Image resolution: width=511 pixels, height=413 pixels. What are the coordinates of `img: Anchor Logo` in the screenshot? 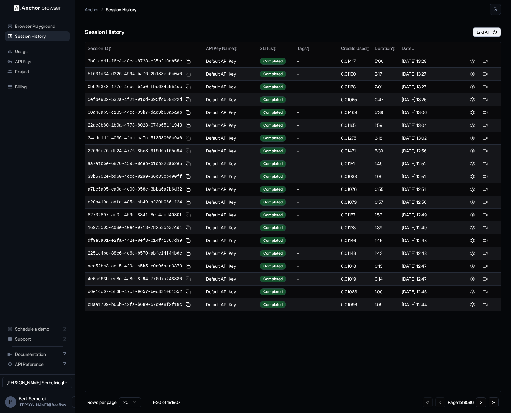 It's located at (37, 8).